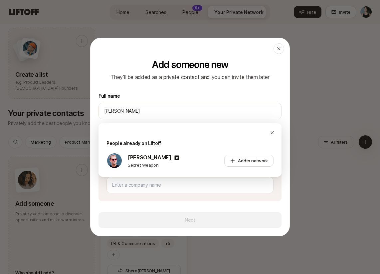 This screenshot has width=380, height=274. Describe the element at coordinates (190, 111) in the screenshot. I see `input: e.g. Reed Hastings` at that location.